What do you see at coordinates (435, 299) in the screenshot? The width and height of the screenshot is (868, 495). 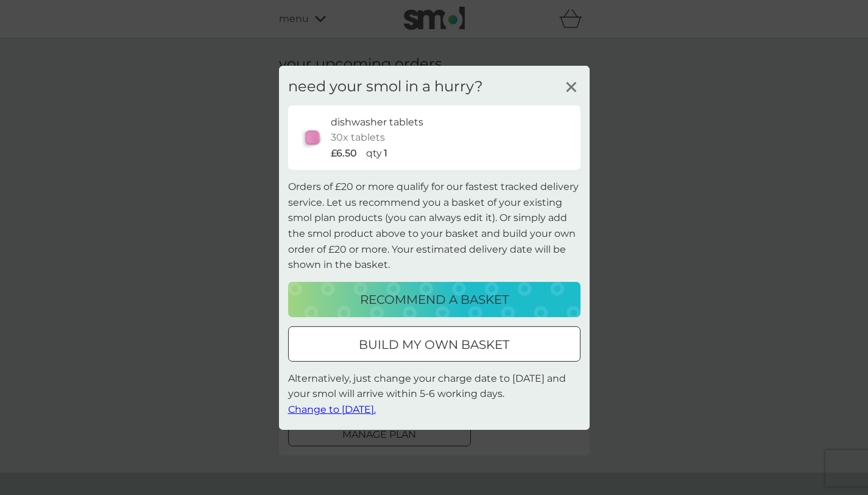 I see `p: recommend a basket` at bounding box center [435, 299].